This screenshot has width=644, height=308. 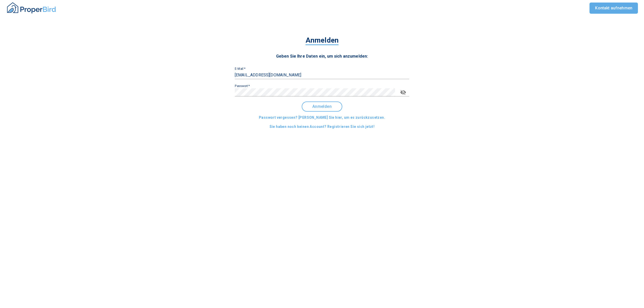 What do you see at coordinates (240, 69) in the screenshot?
I see `label: E-Mail` at bounding box center [240, 69].